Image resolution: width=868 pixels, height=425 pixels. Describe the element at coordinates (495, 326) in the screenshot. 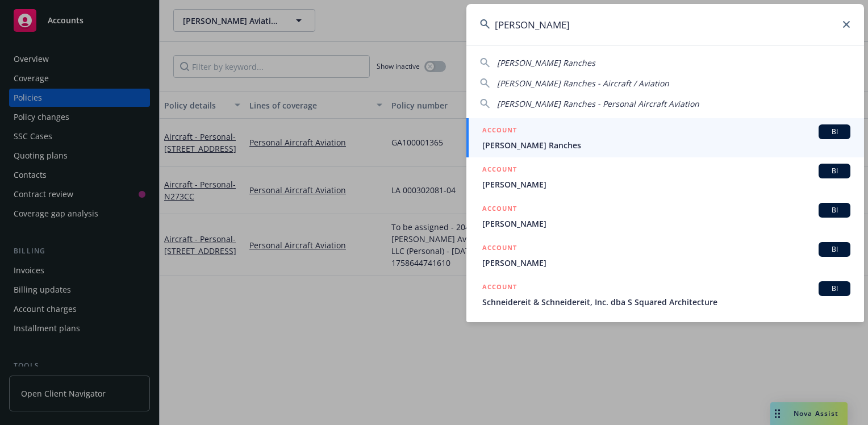

I see `h5: POLICY` at that location.